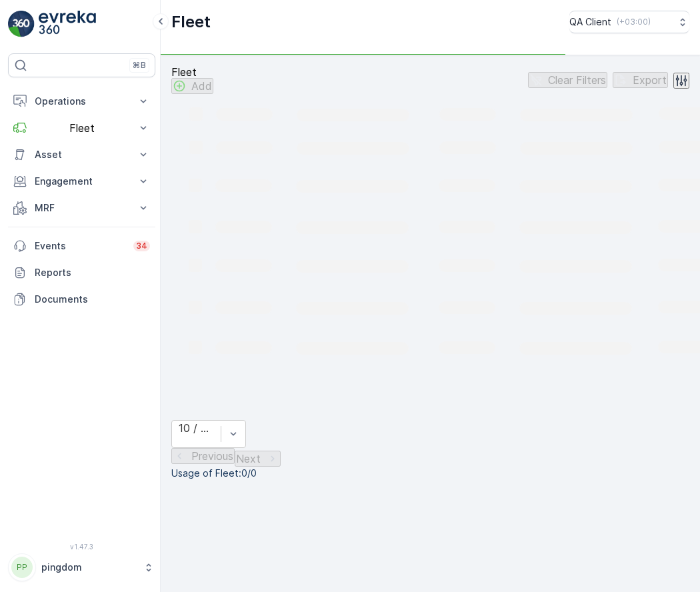  Describe the element at coordinates (212, 456) in the screenshot. I see `p: Previous` at that location.